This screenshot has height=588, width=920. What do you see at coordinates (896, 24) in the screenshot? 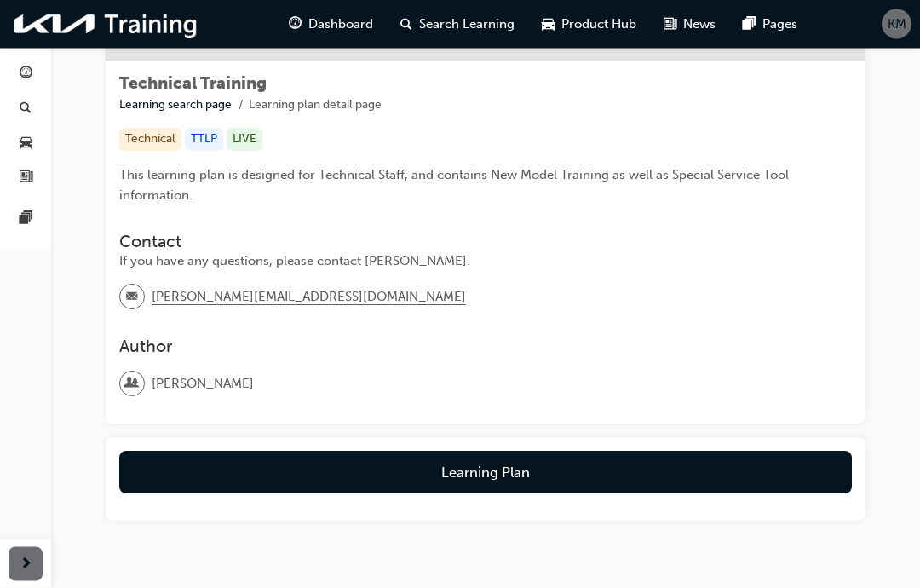
I see `button: KM` at bounding box center [896, 24].